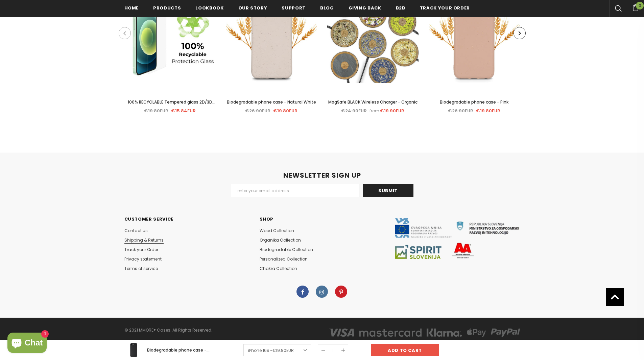  Describe the element at coordinates (278, 268) in the screenshot. I see `span: Chakra Collection` at that location.